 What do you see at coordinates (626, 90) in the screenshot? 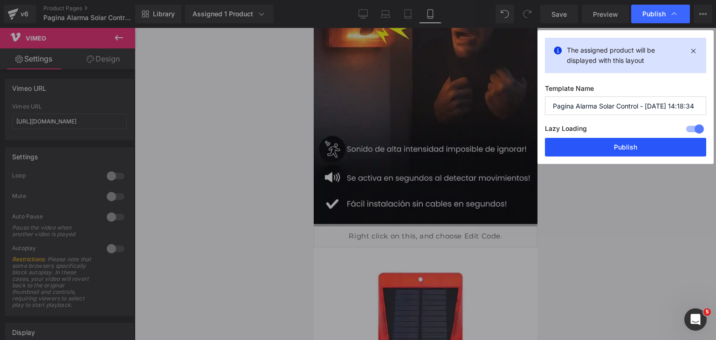
I see `label: Template Name` at bounding box center [626, 90].